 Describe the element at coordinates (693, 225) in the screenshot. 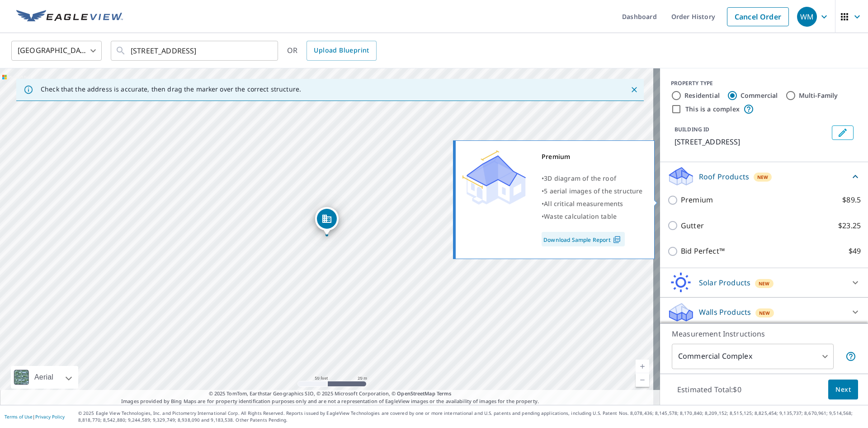

I see `p: Gutter` at that location.